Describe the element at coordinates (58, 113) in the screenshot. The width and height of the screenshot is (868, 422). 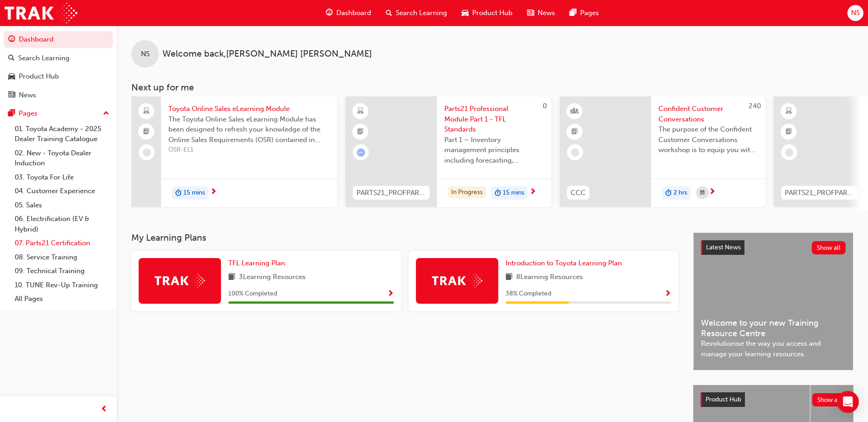
I see `button: Pages` at that location.